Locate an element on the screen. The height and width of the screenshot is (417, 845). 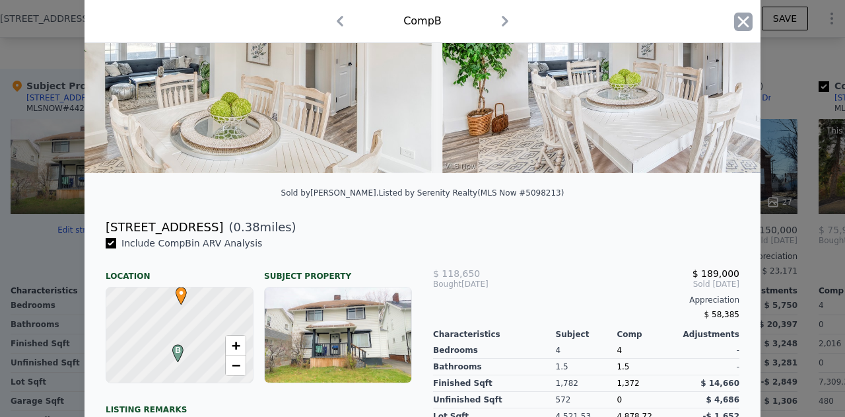
div: 1,782 is located at coordinates (586, 383).